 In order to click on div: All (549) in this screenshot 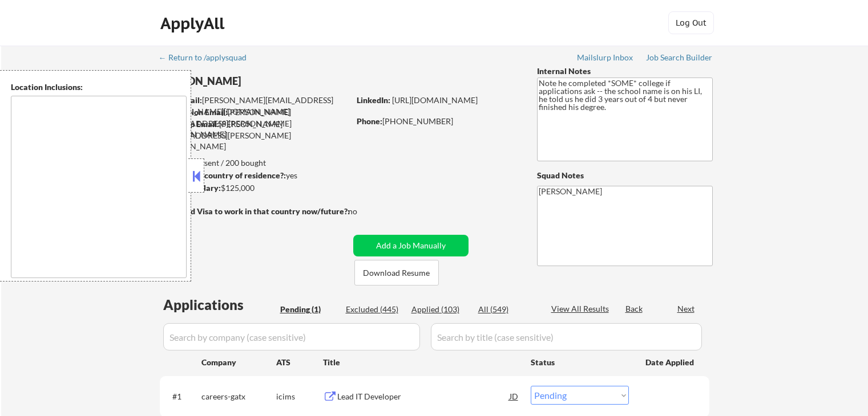, I will do `click(507, 309)`.